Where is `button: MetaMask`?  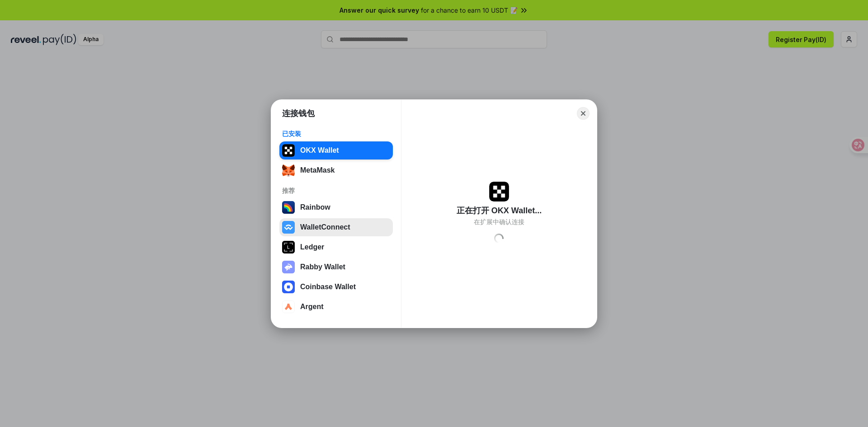
button: MetaMask is located at coordinates (336, 170).